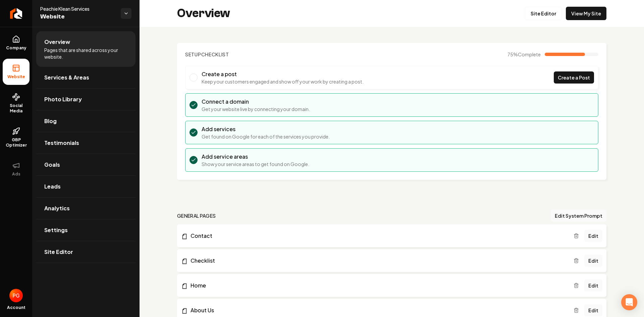 The width and height of the screenshot is (644, 317). What do you see at coordinates (204, 13) in the screenshot?
I see `h2: Overview` at bounding box center [204, 13].